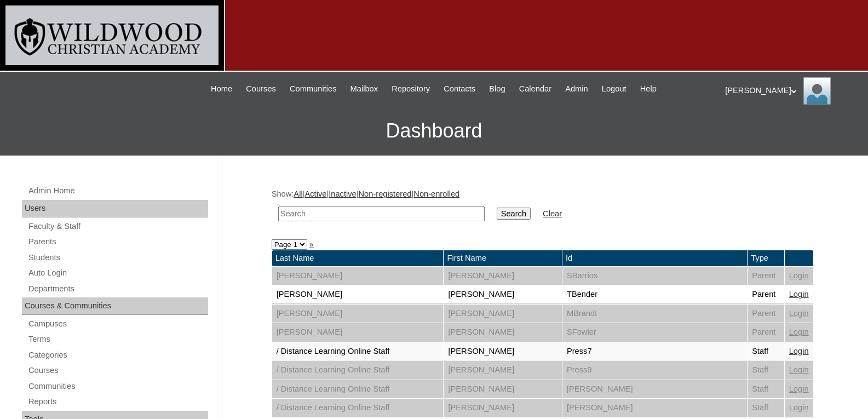 The image size is (868, 419). What do you see at coordinates (648, 89) in the screenshot?
I see `span: Help` at bounding box center [648, 89].